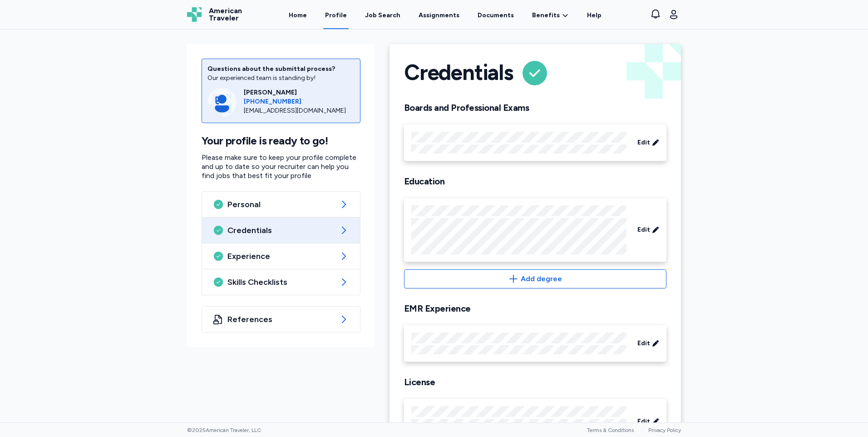 The image size is (868, 437). I want to click on h2: Education, so click(535, 181).